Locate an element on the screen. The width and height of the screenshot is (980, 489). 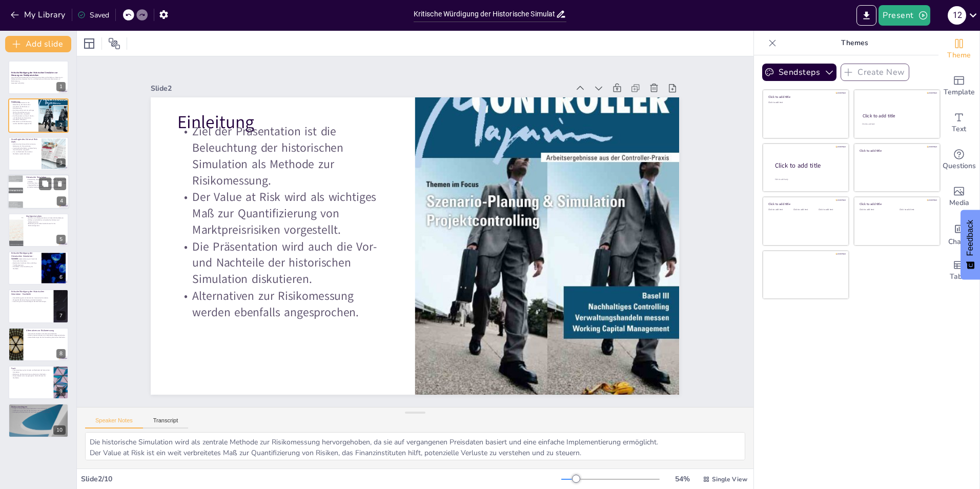
button: Present is located at coordinates (904, 15).